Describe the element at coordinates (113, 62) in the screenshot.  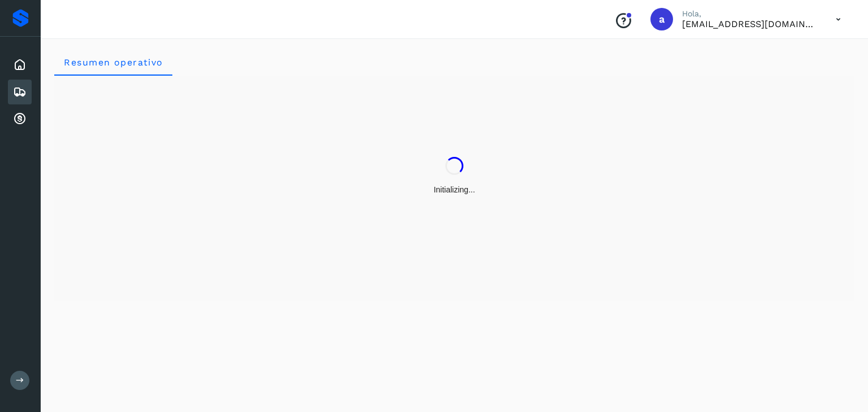
I see `span: Resumen operativo` at that location.